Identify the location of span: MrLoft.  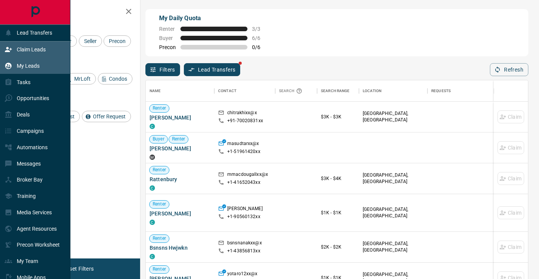
(82, 79).